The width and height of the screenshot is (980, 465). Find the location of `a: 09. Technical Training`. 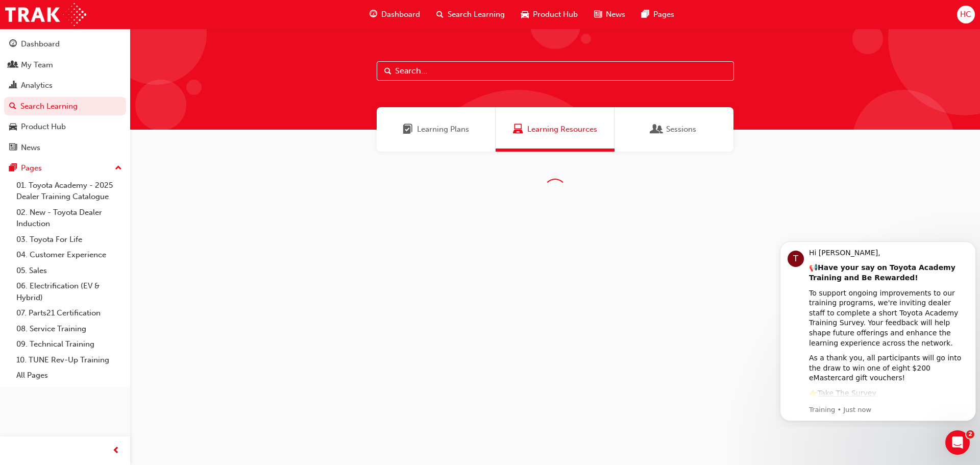

a: 09. Technical Training is located at coordinates (69, 344).